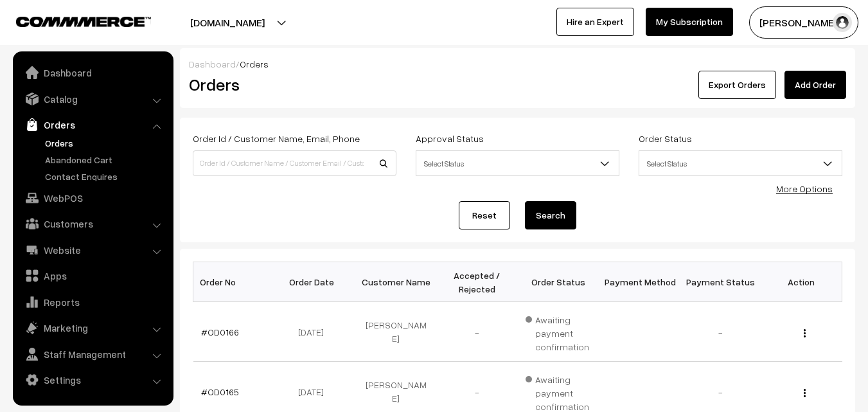 This screenshot has height=412, width=868. What do you see at coordinates (105, 159) in the screenshot?
I see `a: Abandoned Cart` at bounding box center [105, 159].